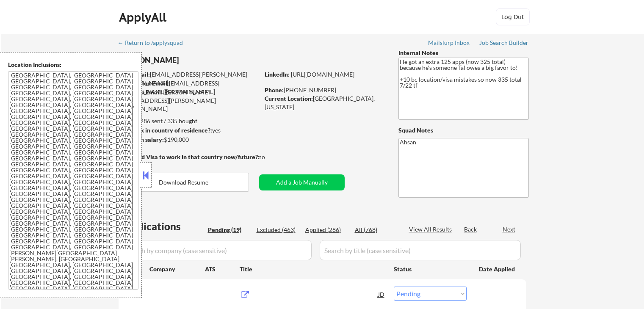  What do you see at coordinates (188, 140) in the screenshot?
I see `div: $190,000` at bounding box center [188, 140].